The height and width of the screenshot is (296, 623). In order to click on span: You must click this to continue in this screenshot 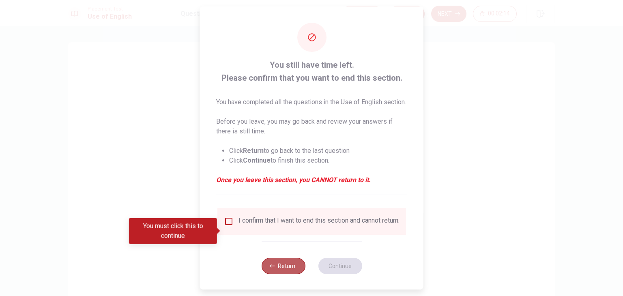, I will do `click(229, 222)`.